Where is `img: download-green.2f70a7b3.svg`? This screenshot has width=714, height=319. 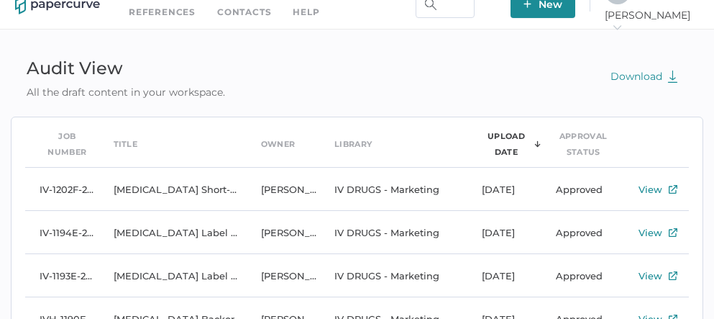 img: download-green.2f70a7b3.svg is located at coordinates (673, 76).